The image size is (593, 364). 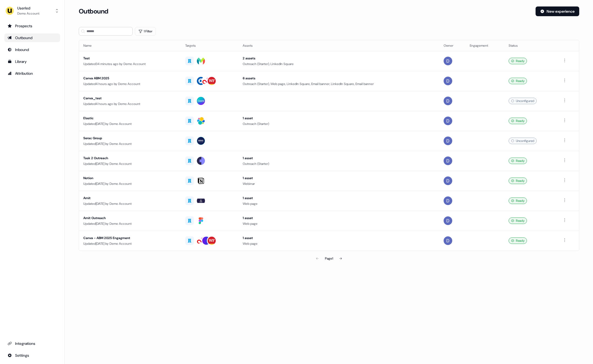 I want to click on th: Assets, so click(x=338, y=46).